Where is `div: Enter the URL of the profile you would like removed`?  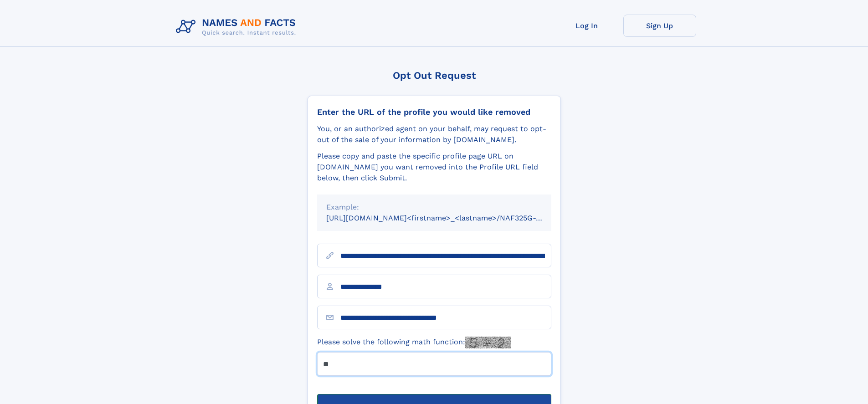
div: Enter the URL of the profile you would like removed is located at coordinates (434, 112).